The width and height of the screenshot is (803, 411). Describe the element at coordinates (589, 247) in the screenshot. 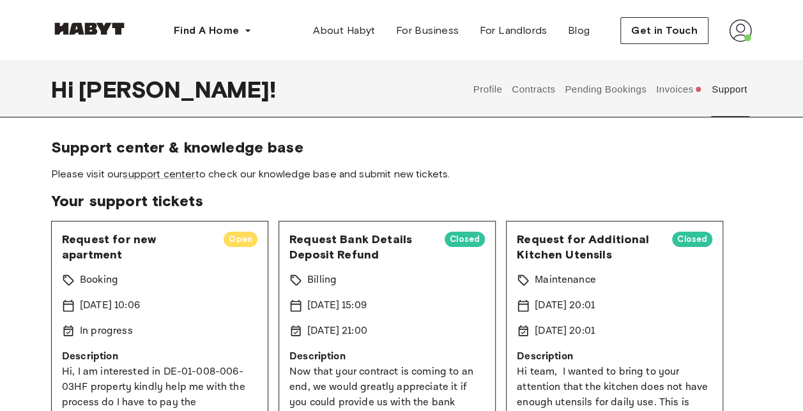

I see `span: Request for Additional Kitchen Utensils` at that location.